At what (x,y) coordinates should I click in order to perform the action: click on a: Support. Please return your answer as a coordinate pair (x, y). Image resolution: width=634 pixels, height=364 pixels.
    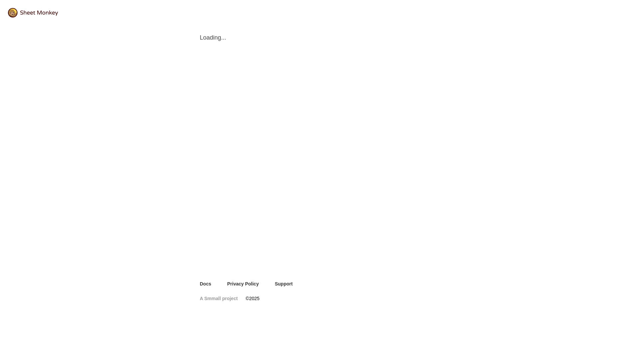
    Looking at the image, I should click on (284, 284).